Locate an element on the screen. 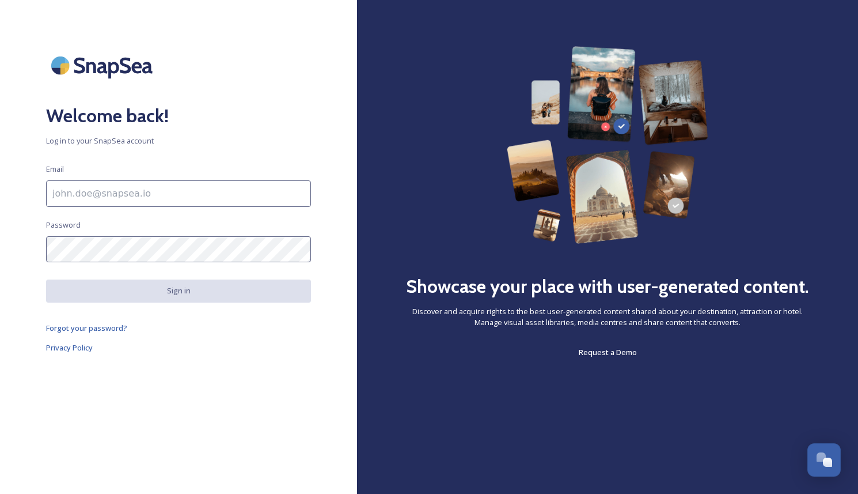  input: john.doe@snapsea.io is located at coordinates (179, 194).